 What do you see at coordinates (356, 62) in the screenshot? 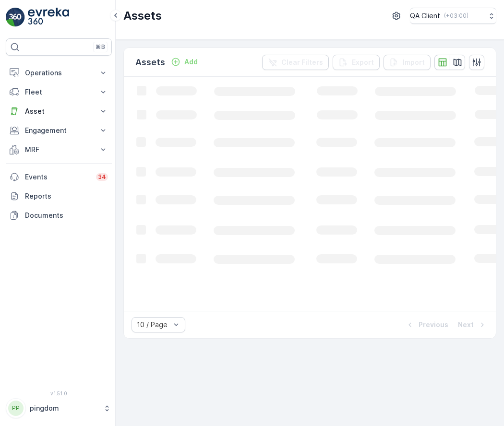
I see `button: Export` at bounding box center [356, 62].